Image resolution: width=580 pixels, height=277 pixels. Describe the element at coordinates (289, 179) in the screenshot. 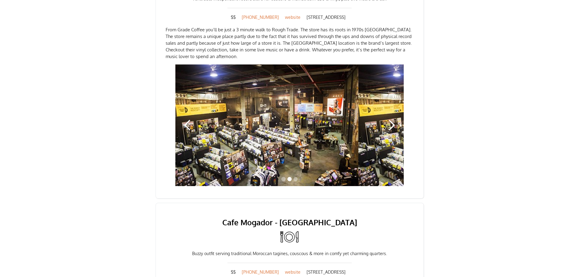

I see `div: Show slide 2 of 3` at that location.